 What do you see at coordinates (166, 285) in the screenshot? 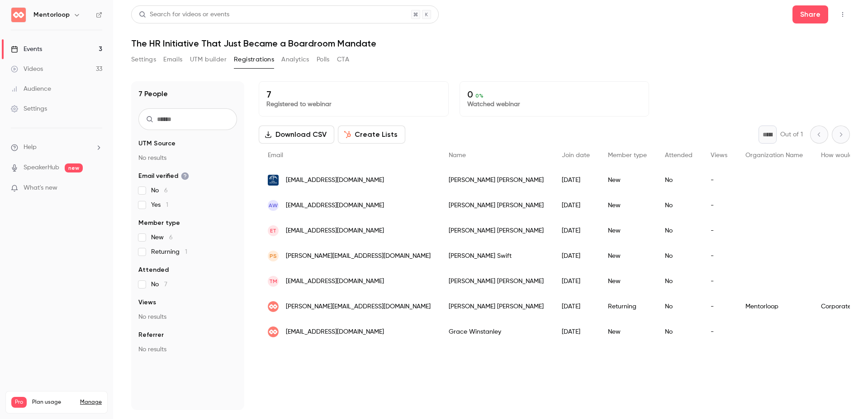
I see `span: 7` at bounding box center [166, 285].